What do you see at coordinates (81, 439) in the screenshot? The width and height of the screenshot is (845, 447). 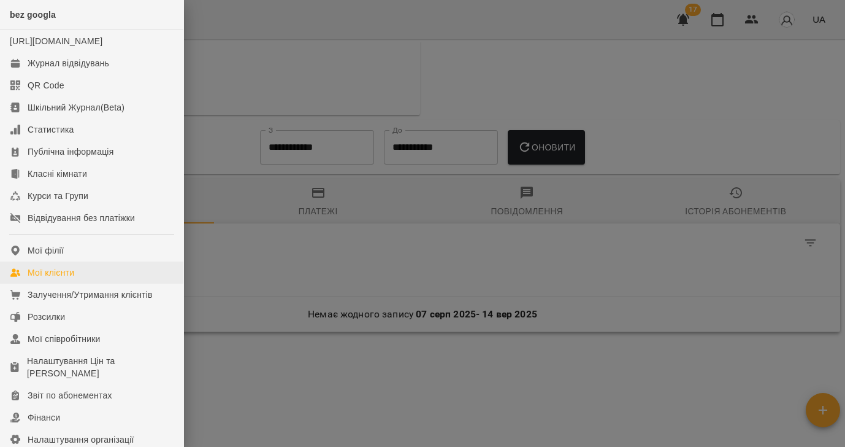 I see `div: Налаштування організації` at bounding box center [81, 439].